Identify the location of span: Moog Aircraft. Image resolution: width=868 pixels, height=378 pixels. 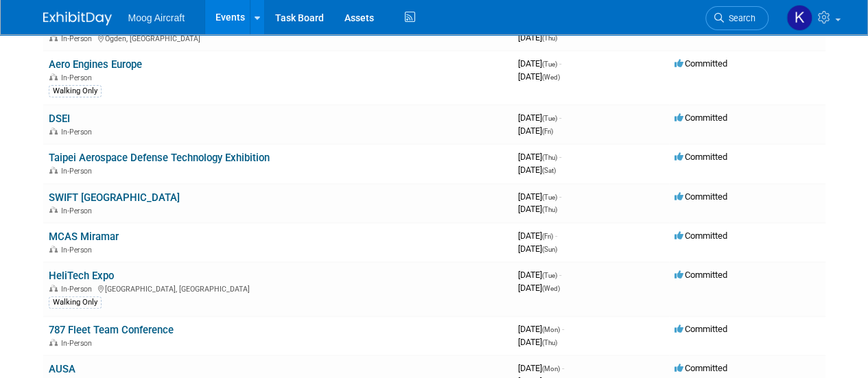
(156, 18).